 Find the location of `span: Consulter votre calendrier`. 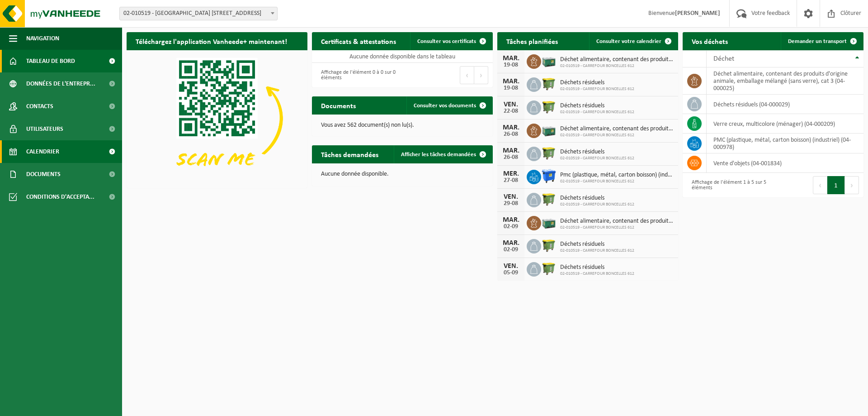

span: Consulter votre calendrier is located at coordinates (629, 41).